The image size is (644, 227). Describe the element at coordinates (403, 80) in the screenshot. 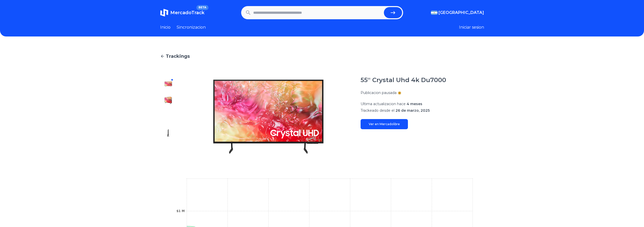

I see `h1: 55'' Crystal Uhd 4k Du7000` at that location.